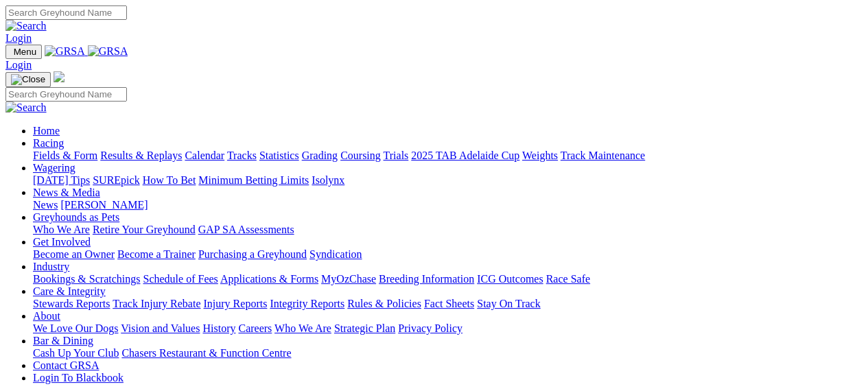  I want to click on div: Wagering, so click(448, 180).